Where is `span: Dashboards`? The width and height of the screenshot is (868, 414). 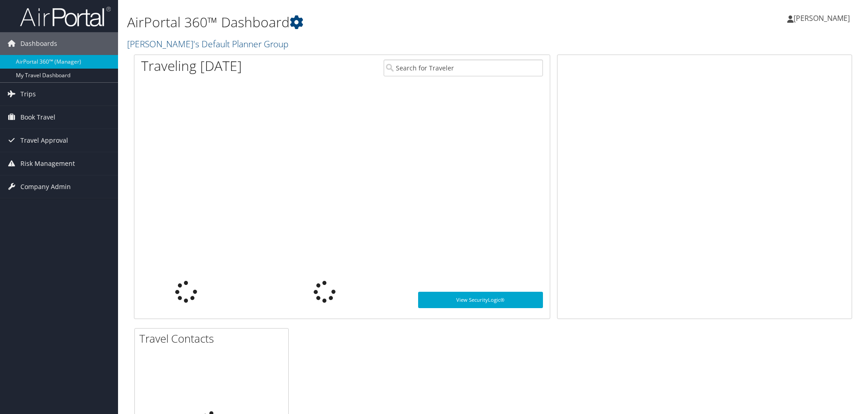
span: Dashboards is located at coordinates (38, 43).